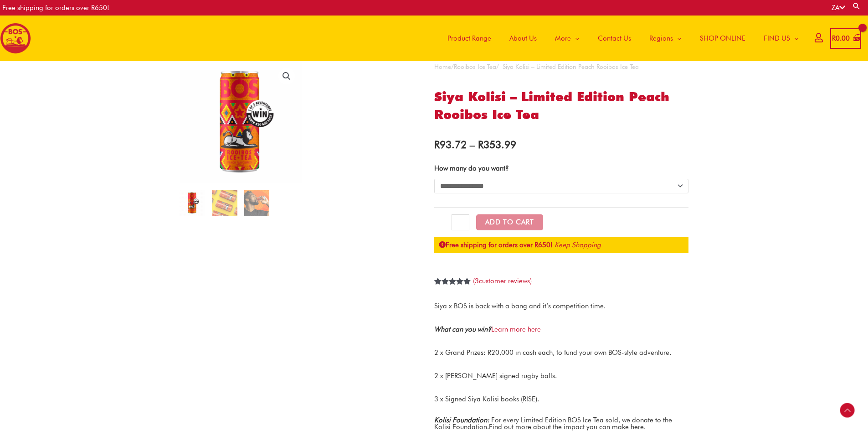  I want to click on span: SHOP ONLINE, so click(723, 38).